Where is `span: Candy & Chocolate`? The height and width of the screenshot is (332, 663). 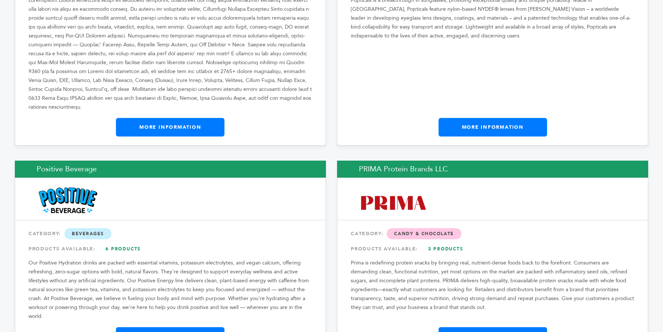
span: Candy & Chocolate is located at coordinates (424, 234).